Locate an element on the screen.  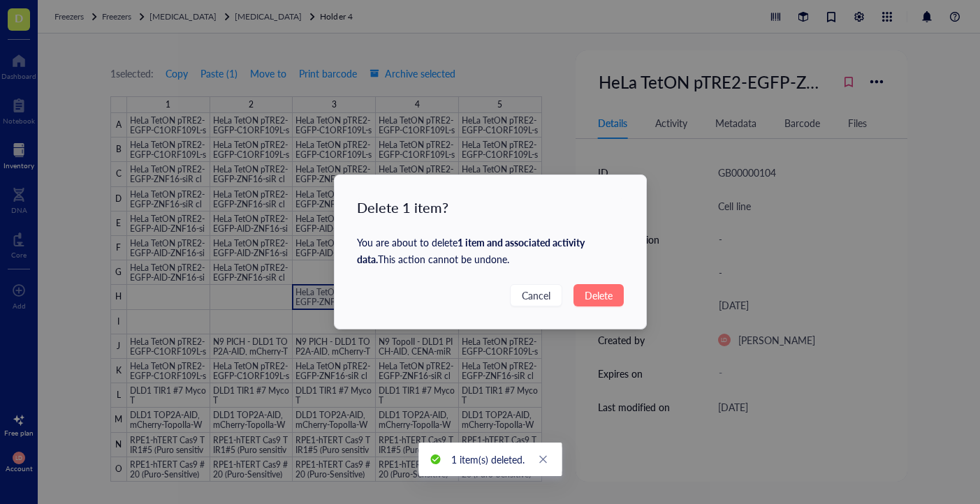
span: Delete is located at coordinates (599, 295).